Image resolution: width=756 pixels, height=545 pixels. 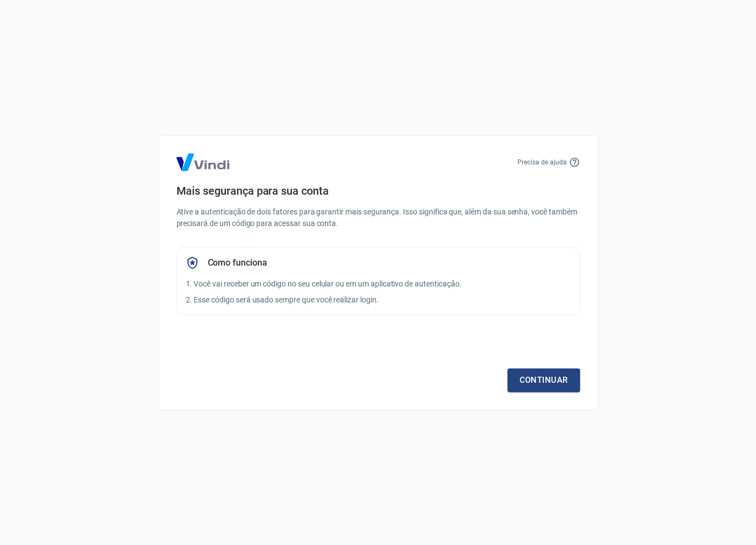 What do you see at coordinates (544, 380) in the screenshot?
I see `a: Continuar` at bounding box center [544, 380].